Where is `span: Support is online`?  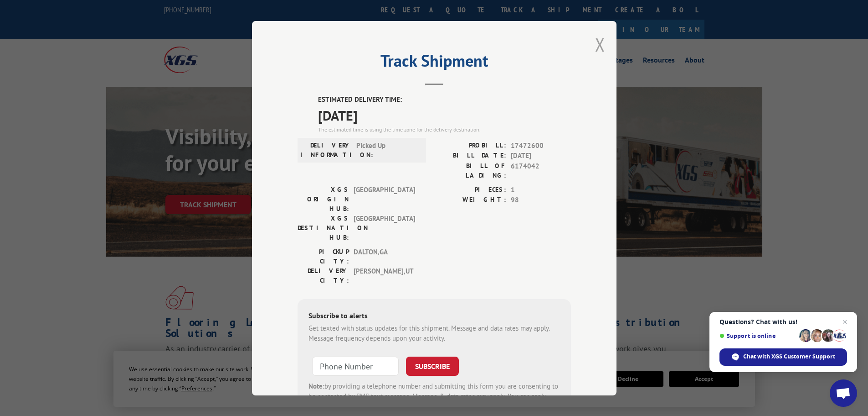
span: Support is online is located at coordinates (758, 335).